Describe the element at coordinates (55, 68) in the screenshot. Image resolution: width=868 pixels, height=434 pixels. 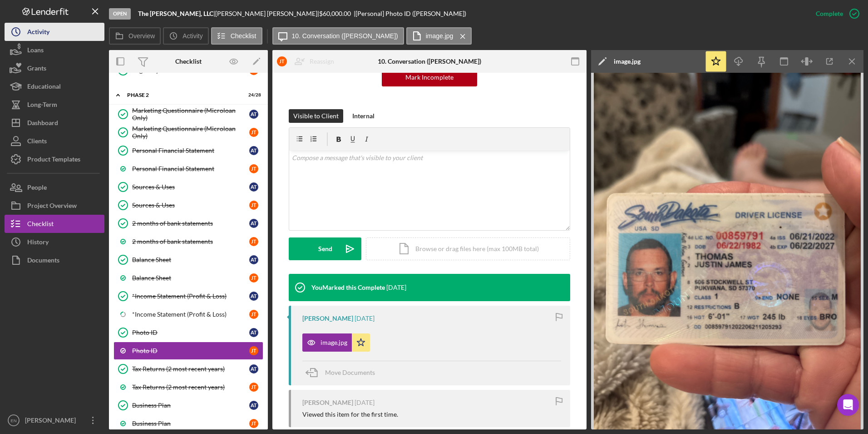
I see `button: Grants` at that location.